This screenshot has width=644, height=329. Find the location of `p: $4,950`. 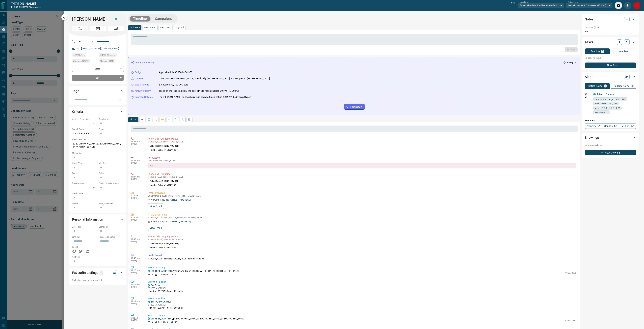

p: $4,950 is located at coordinates (174, 323).